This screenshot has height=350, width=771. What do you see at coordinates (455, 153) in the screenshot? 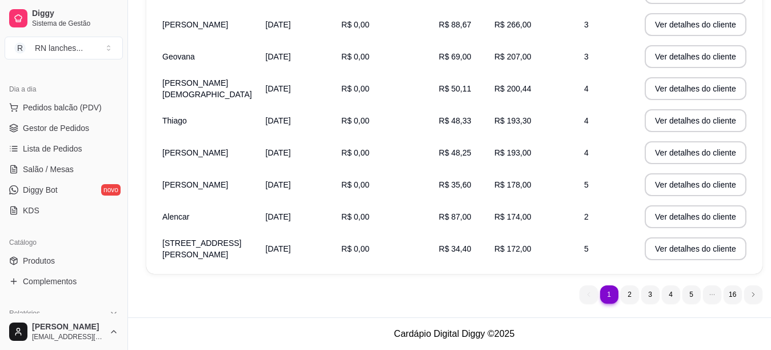
I see `span: R$ 48,25` at bounding box center [455, 153].